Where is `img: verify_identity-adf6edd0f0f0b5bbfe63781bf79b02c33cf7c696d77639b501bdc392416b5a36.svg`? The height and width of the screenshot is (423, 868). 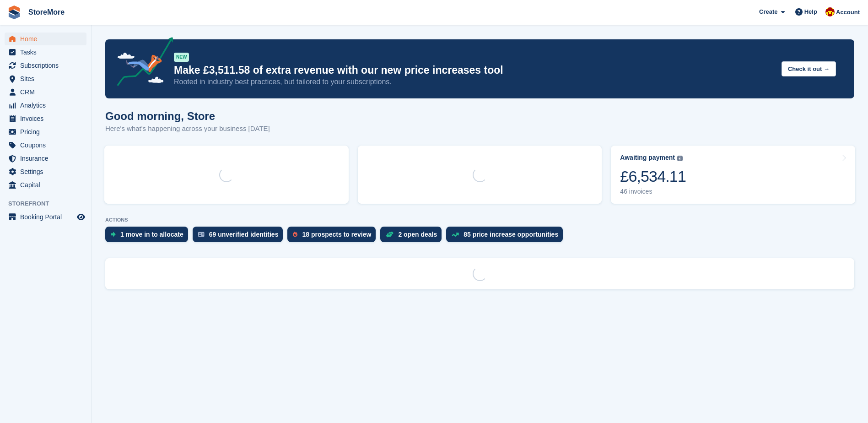
img: verify_identity-adf6edd0f0f0b5bbfe63781bf79b02c33cf7c696d77639b501bdc392416b5a36.svg is located at coordinates (201, 234).